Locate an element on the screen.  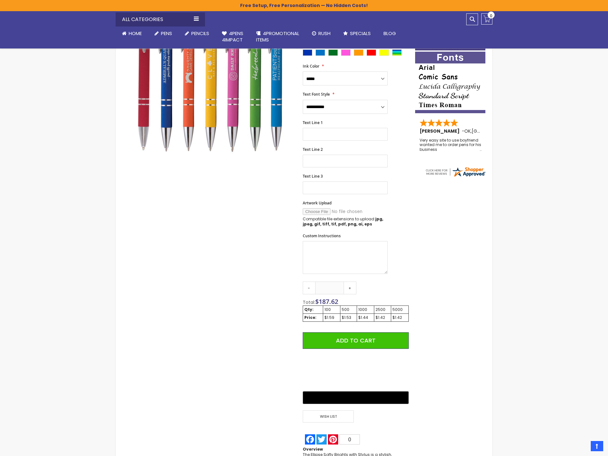
span: OK is located at coordinates (467, 131).